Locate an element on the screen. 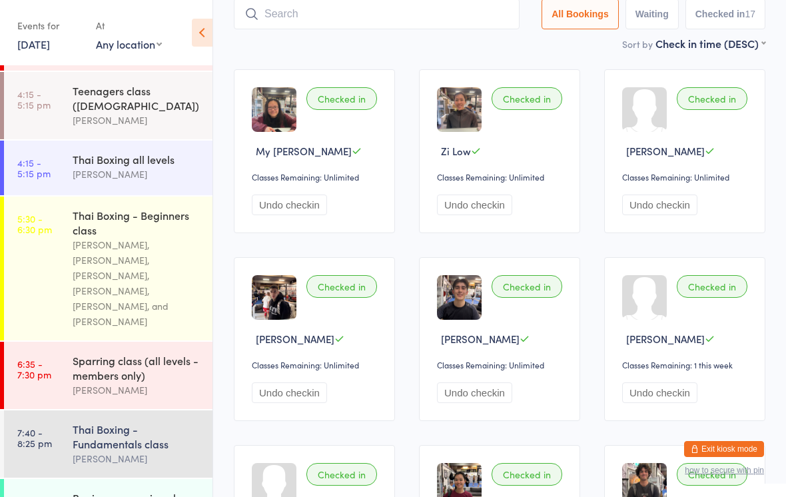 The image size is (786, 497). time: 7:40 - 8:25 pm is located at coordinates (35, 438).